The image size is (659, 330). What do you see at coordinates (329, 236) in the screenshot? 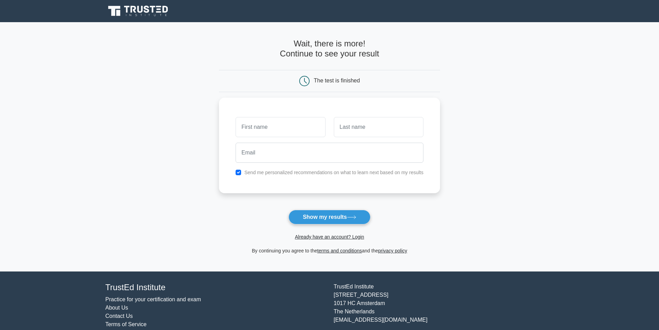
I see `a: Already have an account? Login` at bounding box center [329, 236].